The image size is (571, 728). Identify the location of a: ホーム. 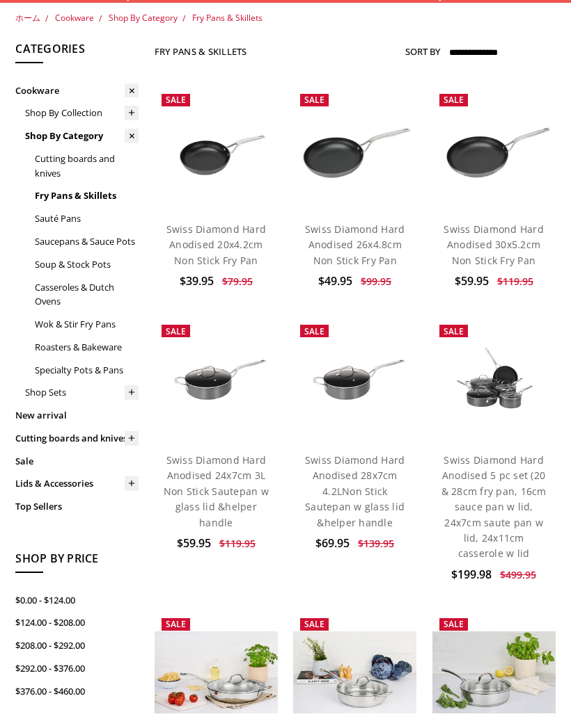
(28, 18).